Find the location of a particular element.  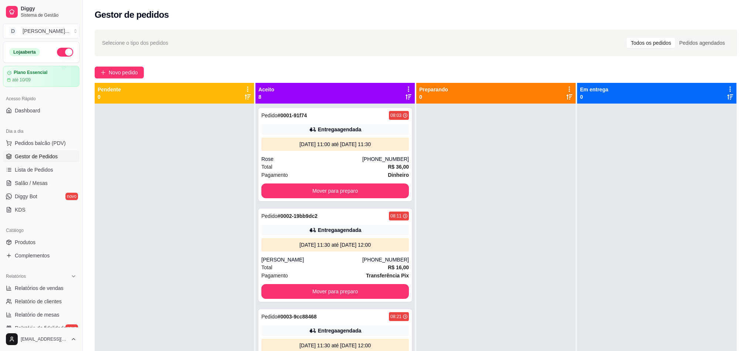

div: Dia a dia is located at coordinates (41, 131).